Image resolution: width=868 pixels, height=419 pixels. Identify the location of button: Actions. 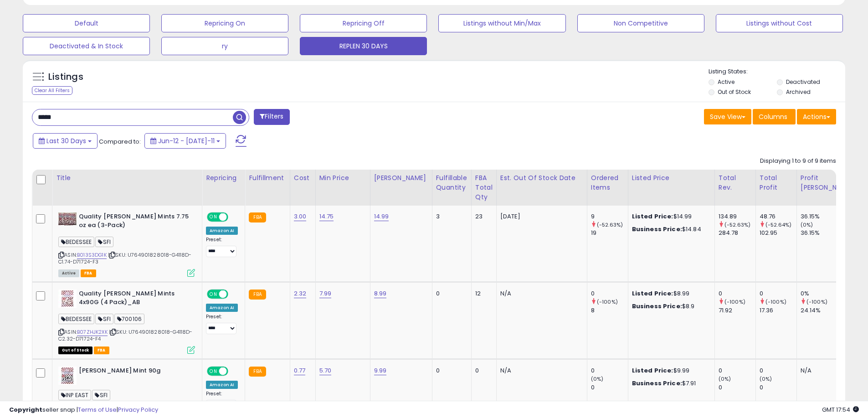
(817, 117).